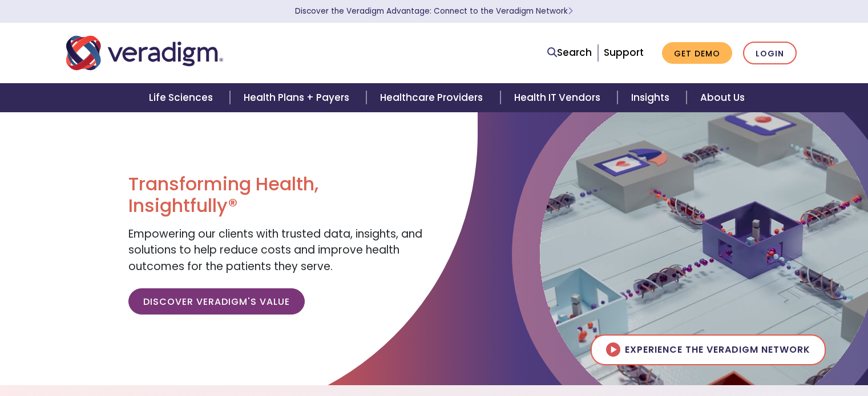 The image size is (868, 396). Describe the element at coordinates (570, 11) in the screenshot. I see `span: Learn More` at that location.